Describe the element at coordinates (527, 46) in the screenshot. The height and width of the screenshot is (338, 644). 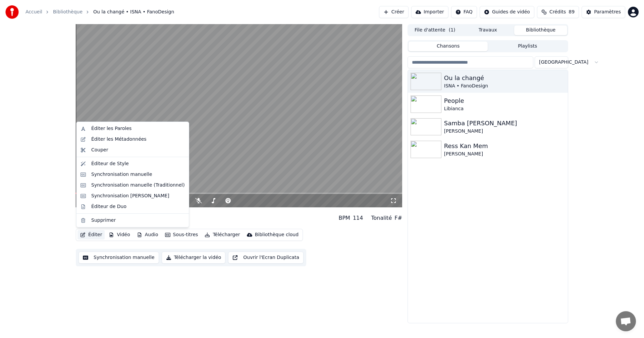
I see `button: Playlists` at that location.